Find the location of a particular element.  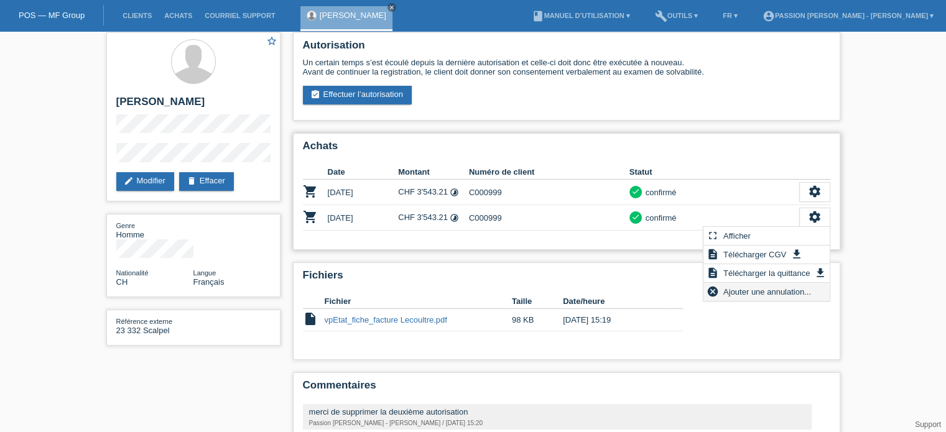

a: Support is located at coordinates (928, 425).